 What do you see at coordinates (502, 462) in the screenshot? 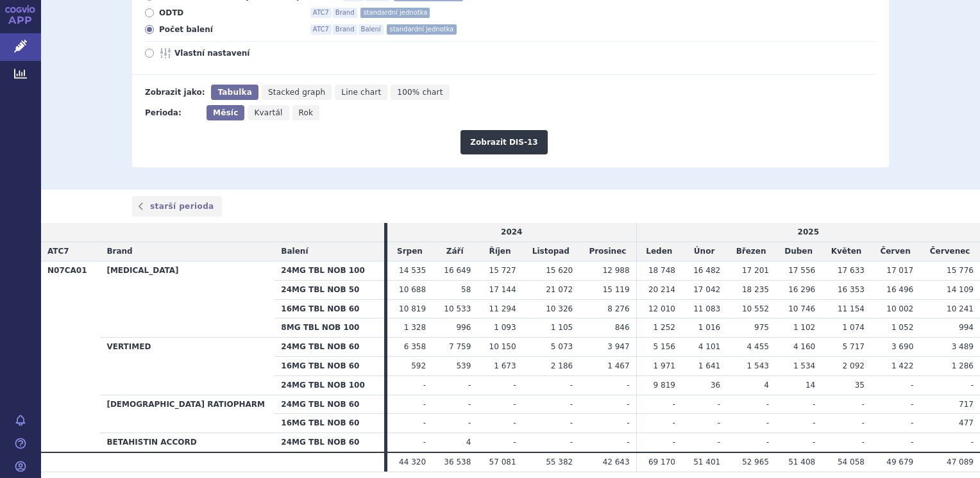
I see `span: 57 081` at bounding box center [502, 462].